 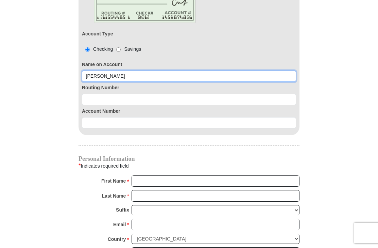 What do you see at coordinates (189, 64) in the screenshot?
I see `label: Name on Account` at bounding box center [189, 64].